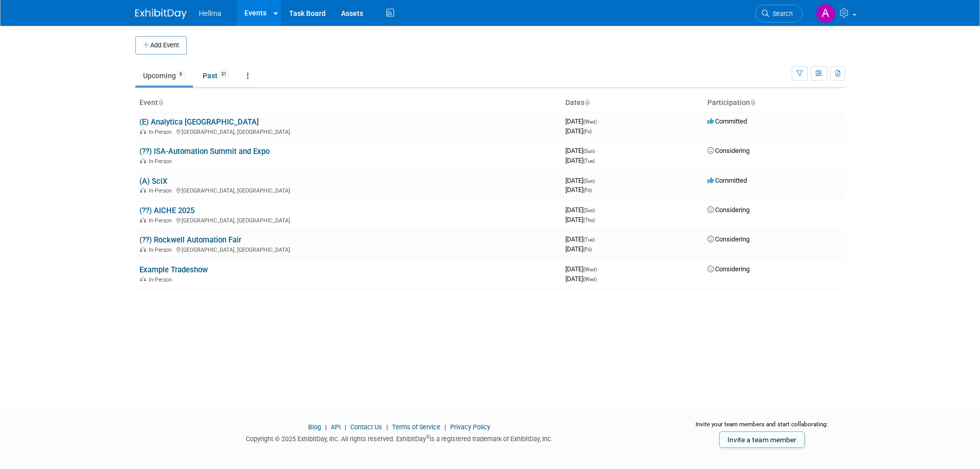 This screenshot has width=980, height=469. What do you see at coordinates (181, 74) in the screenshot?
I see `span: 6` at bounding box center [181, 74].